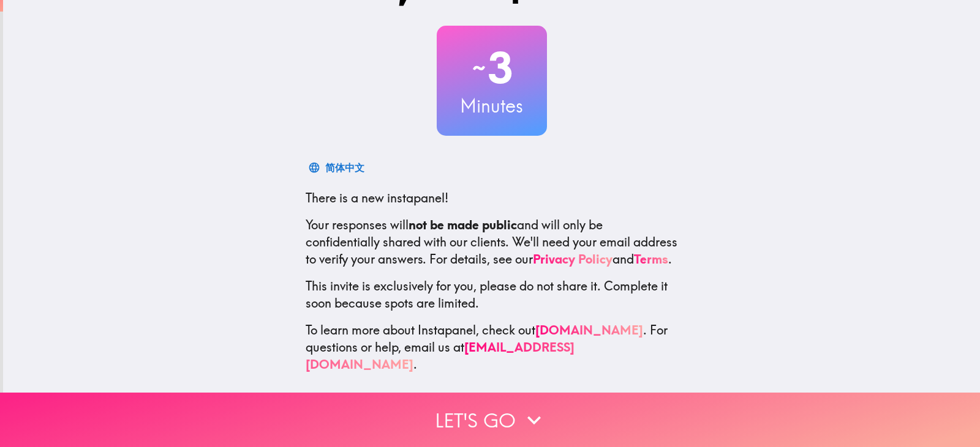 The image size is (980, 447). What do you see at coordinates (492, 242) in the screenshot?
I see `p: Your responses will and will only be confidentially shared with our clients. We'll need your emai...` at bounding box center [492, 242].